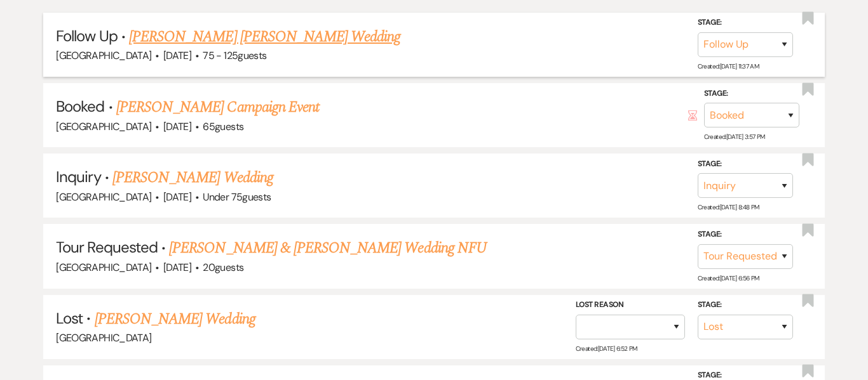 The height and width of the screenshot is (380, 868). What do you see at coordinates (78, 176) in the screenshot?
I see `span: Inquiry` at bounding box center [78, 176].